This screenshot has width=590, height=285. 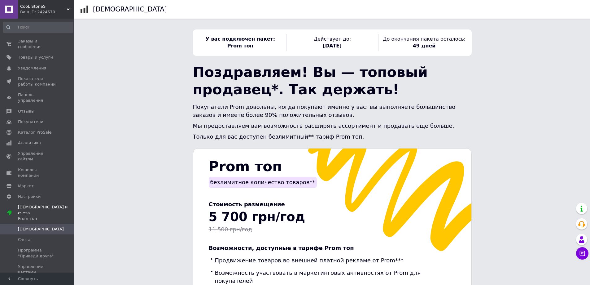 I want to click on span: Каталог ProSale, so click(x=35, y=132).